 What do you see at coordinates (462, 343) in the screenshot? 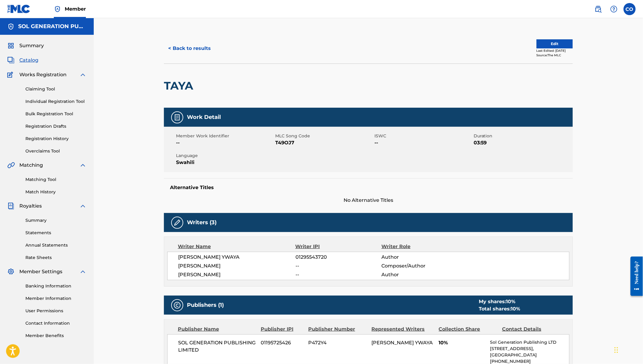
I see `span: 10%` at bounding box center [462, 343].